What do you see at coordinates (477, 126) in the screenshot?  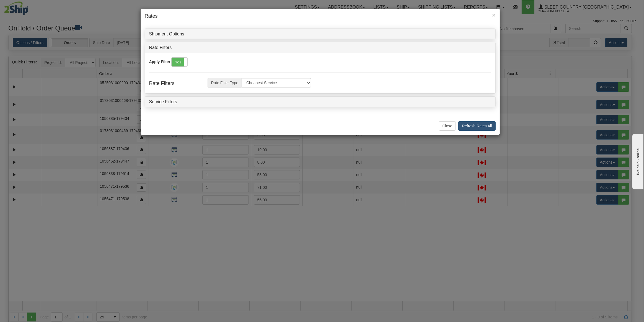 I see `button: Refresh Rates All` at bounding box center [477, 126].